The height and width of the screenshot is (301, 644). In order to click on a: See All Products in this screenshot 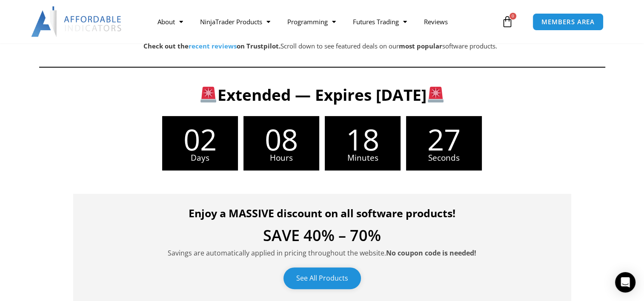, I will do `click(322, 278)`.